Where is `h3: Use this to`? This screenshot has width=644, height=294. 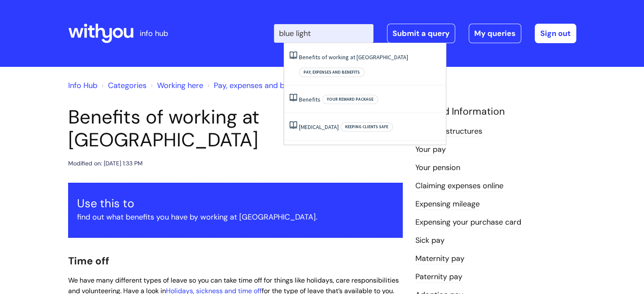
h3: Use this to is located at coordinates (235, 204).